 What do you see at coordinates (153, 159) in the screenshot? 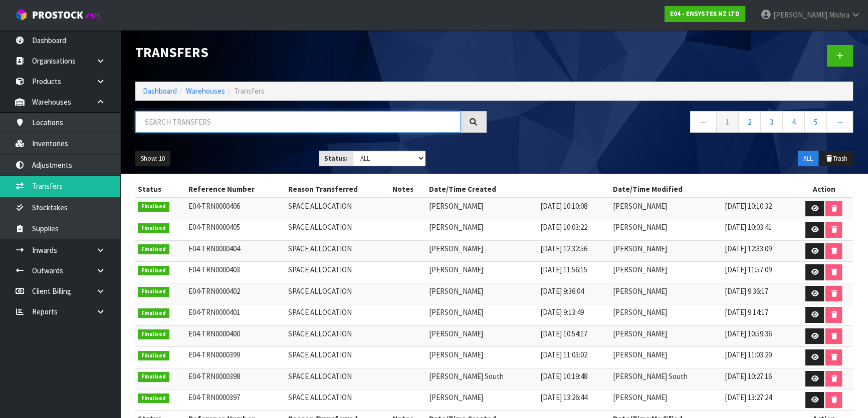
I see `button: Show: 10` at bounding box center [153, 159].